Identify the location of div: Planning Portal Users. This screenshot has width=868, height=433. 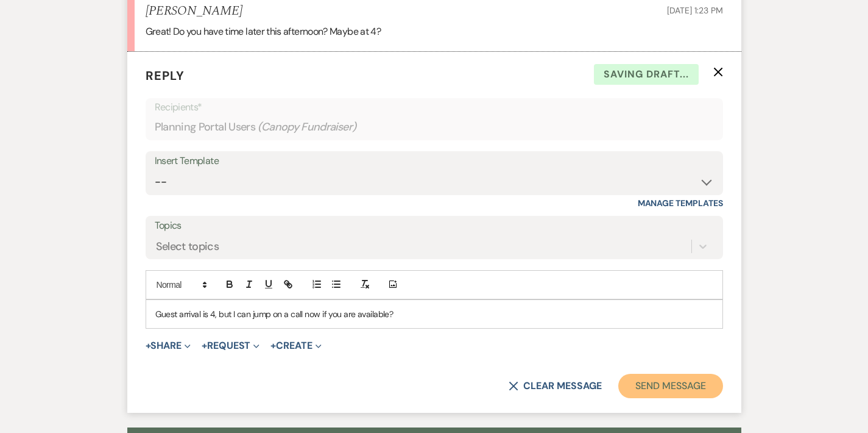
(435, 127).